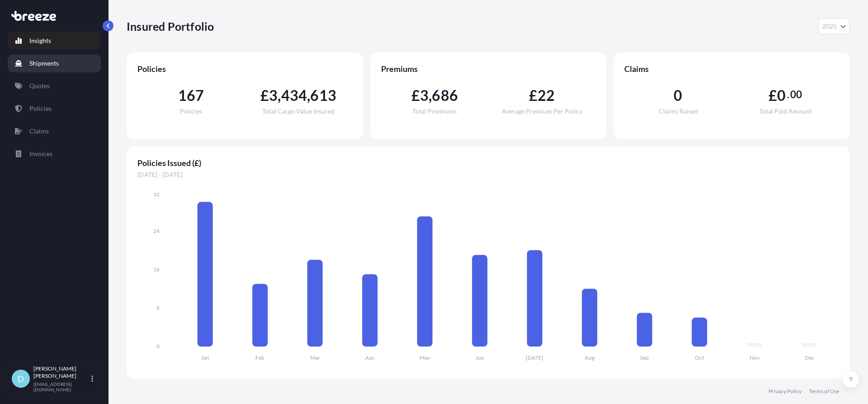  What do you see at coordinates (824, 392) in the screenshot?
I see `p: Terms of Use` at bounding box center [824, 392].